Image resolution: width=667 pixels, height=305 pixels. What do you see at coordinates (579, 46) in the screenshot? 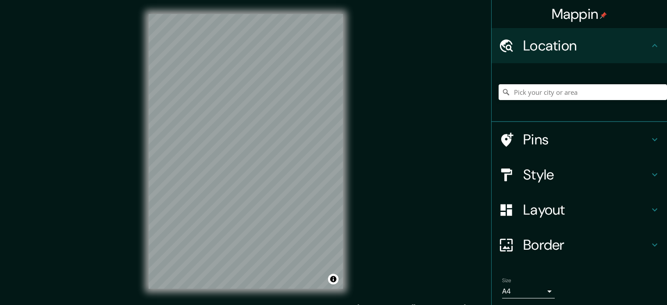
I see `div: Location` at bounding box center [579, 46].